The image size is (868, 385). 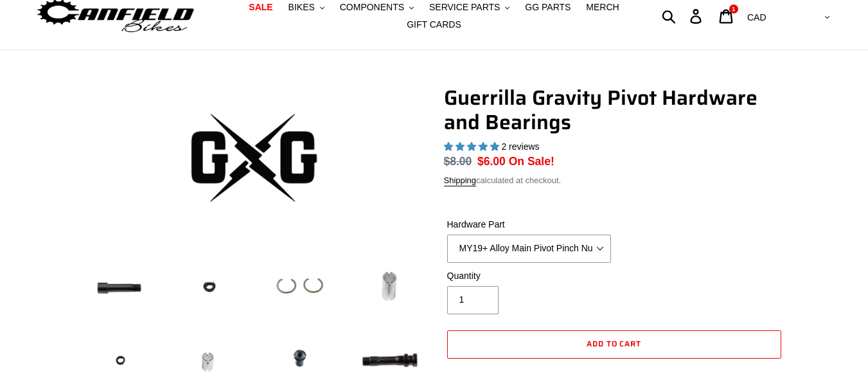 I want to click on h1: Guerrilla Gravity Pivot Hardware and Bearings, so click(x=614, y=110).